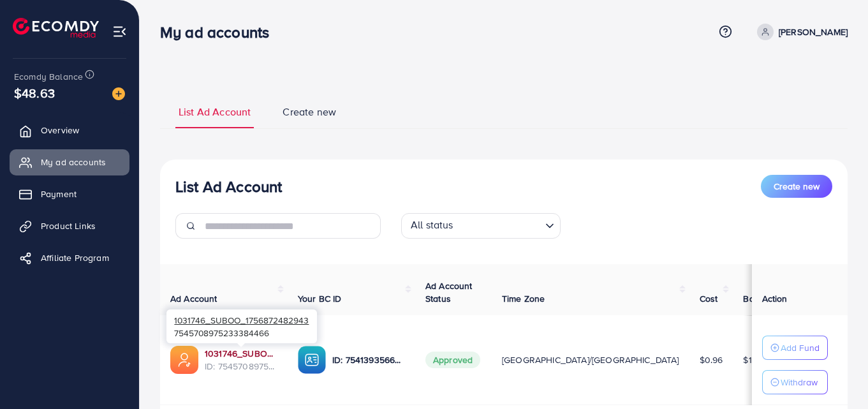  What do you see at coordinates (74, 258) in the screenshot?
I see `span: Affiliate Program` at bounding box center [74, 258].